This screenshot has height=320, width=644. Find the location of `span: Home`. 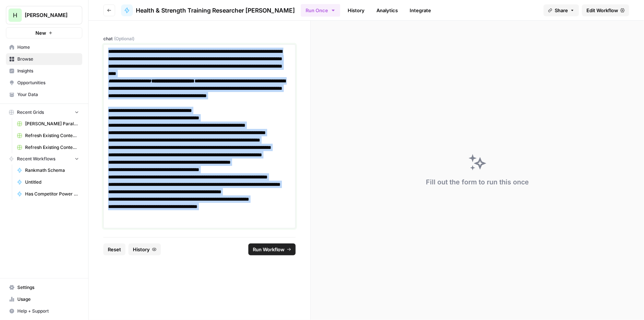

span: Home is located at coordinates (48, 47).